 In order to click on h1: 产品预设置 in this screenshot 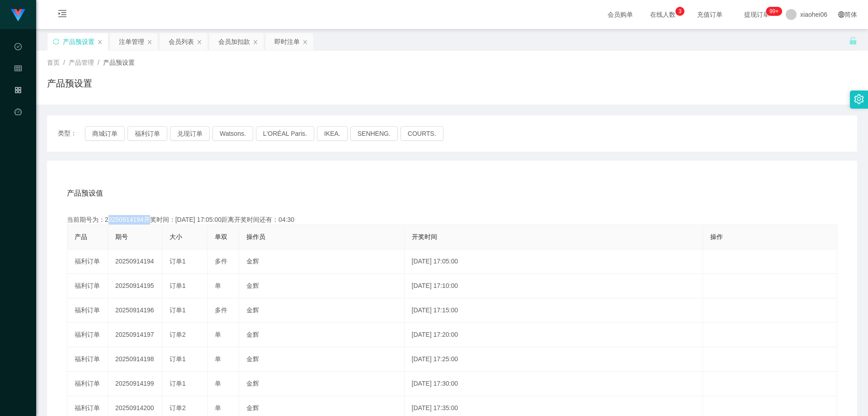, I will do `click(70, 83)`.